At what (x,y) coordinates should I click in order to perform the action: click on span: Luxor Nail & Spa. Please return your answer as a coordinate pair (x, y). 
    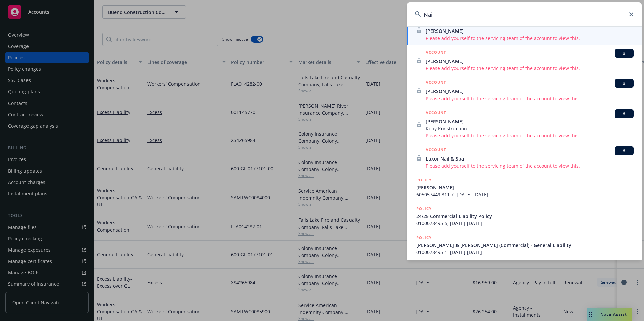
    Looking at the image, I should click on (530, 158).